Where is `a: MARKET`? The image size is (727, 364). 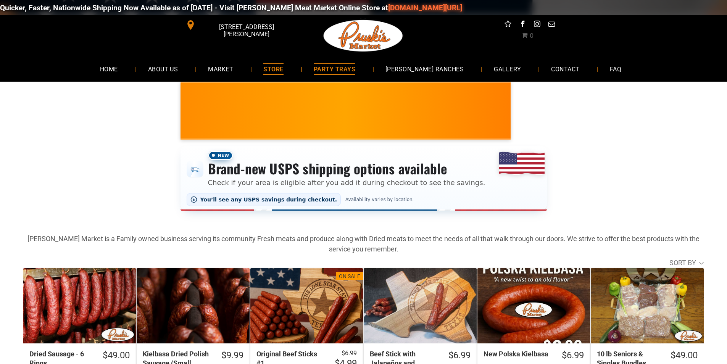 a: MARKET is located at coordinates (221, 69).